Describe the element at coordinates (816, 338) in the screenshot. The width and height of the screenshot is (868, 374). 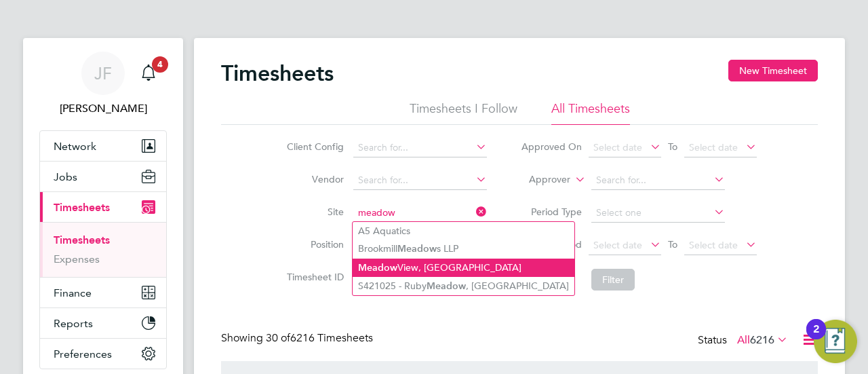
I see `div: 2` at that location.